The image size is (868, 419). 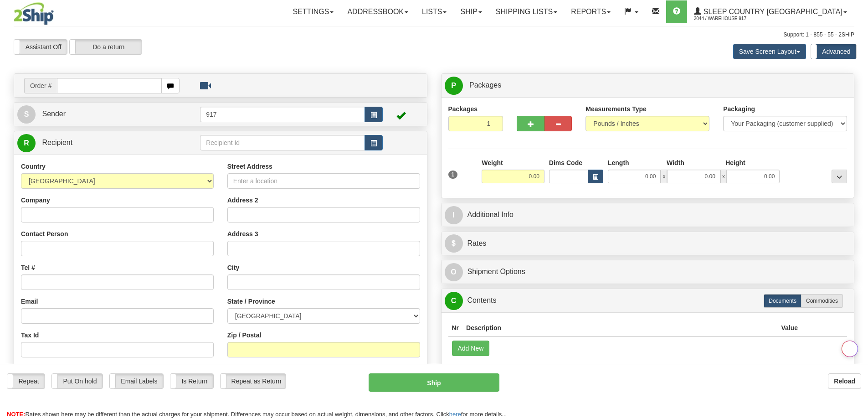 What do you see at coordinates (250, 167) in the screenshot?
I see `label: Street Address` at bounding box center [250, 167].